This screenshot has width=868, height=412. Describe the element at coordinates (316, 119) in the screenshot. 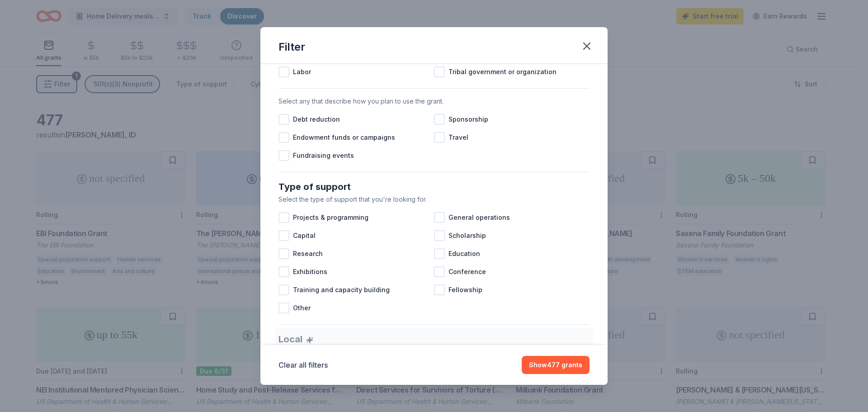

I see `span: Debt reduction` at that location.